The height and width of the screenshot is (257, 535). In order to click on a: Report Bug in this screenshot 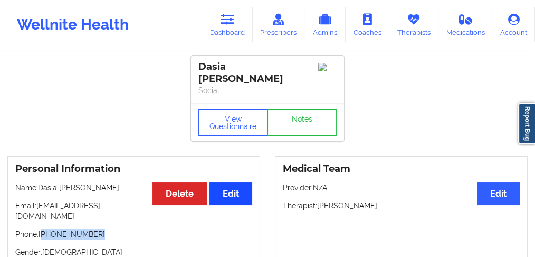, I will do `click(527, 123)`.